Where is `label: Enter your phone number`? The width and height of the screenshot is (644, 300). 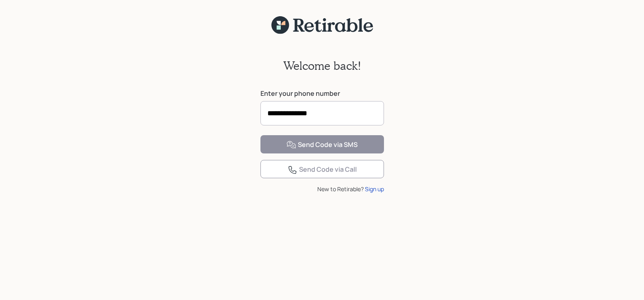
label: Enter your phone number is located at coordinates (322, 93).